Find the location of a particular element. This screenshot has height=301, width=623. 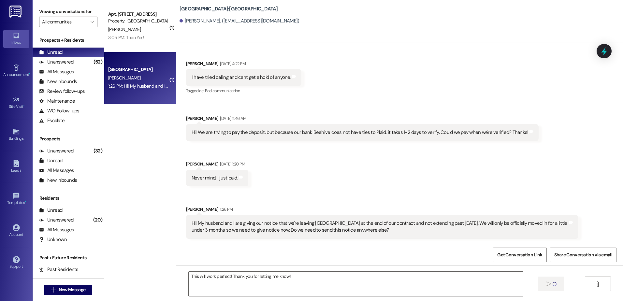

div: 3:05 PM: Then Yes! is located at coordinates (126, 37).